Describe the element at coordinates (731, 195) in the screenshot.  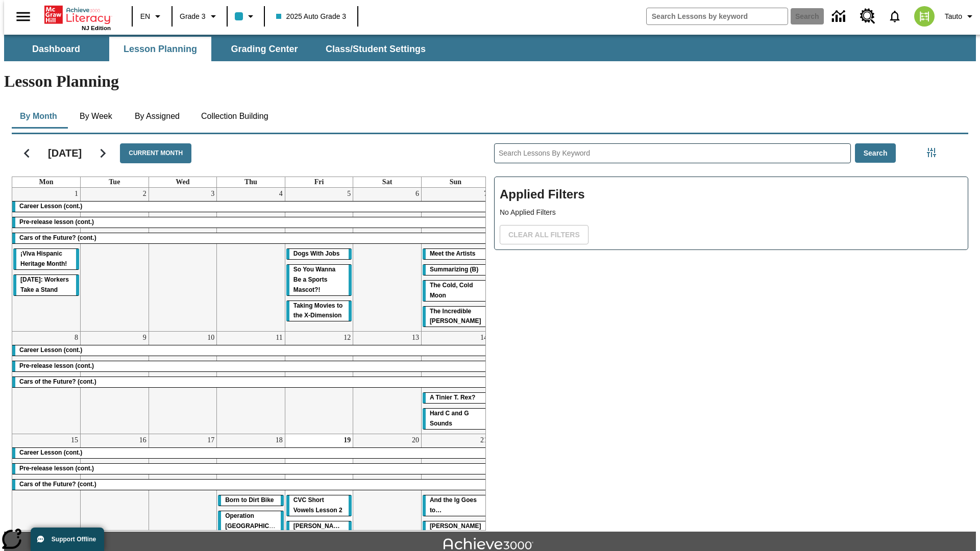
I see `h2: Applied Filters` at that location.